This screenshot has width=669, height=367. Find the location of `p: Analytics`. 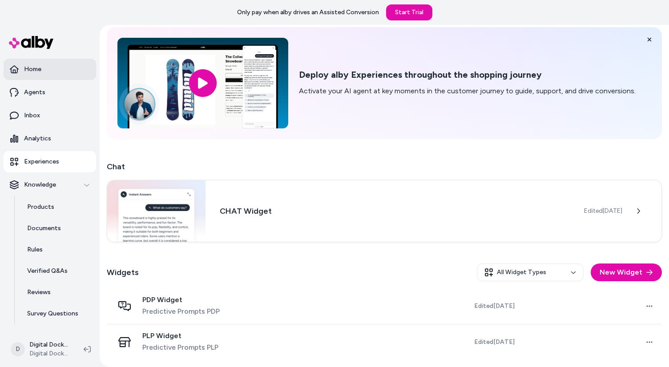

p: Analytics is located at coordinates (37, 139).